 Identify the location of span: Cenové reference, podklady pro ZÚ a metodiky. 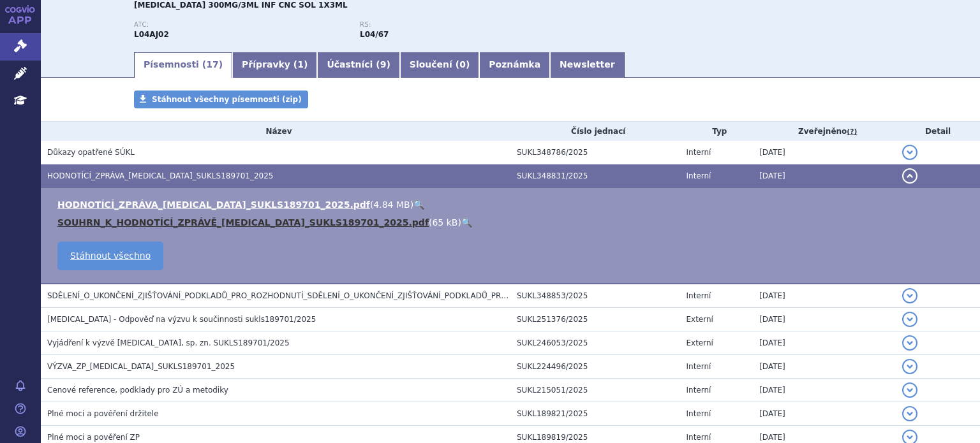
(138, 390).